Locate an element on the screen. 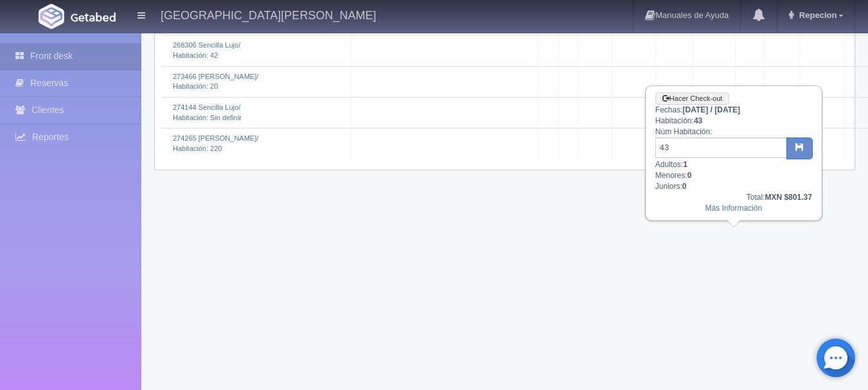  span: Repecion is located at coordinates (817, 15).